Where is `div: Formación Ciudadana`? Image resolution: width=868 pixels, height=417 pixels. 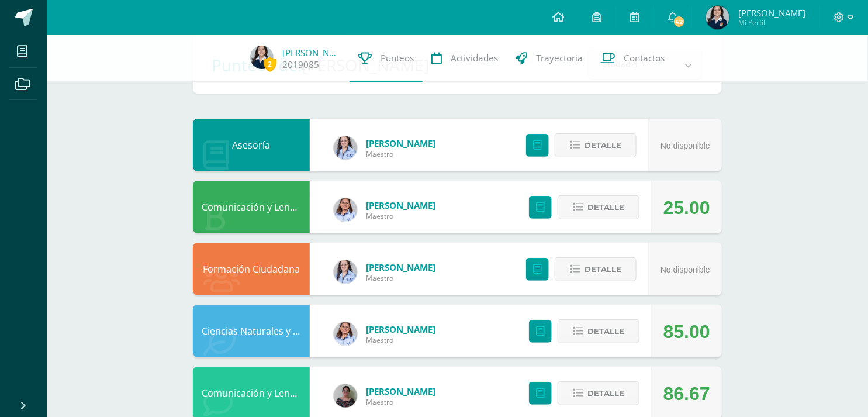
div: Formación Ciudadana is located at coordinates (251, 269).